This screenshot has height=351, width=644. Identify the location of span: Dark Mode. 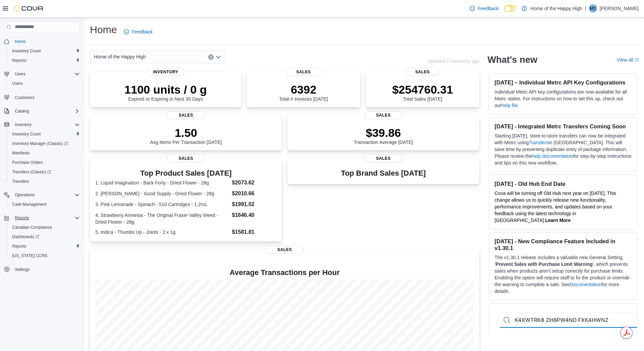
(504, 12).